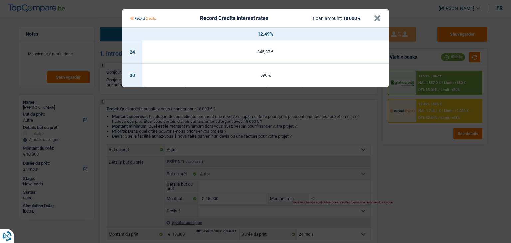 The height and width of the screenshot is (243, 511). What do you see at coordinates (234, 18) in the screenshot?
I see `div: Record Credits interest rates` at bounding box center [234, 18].